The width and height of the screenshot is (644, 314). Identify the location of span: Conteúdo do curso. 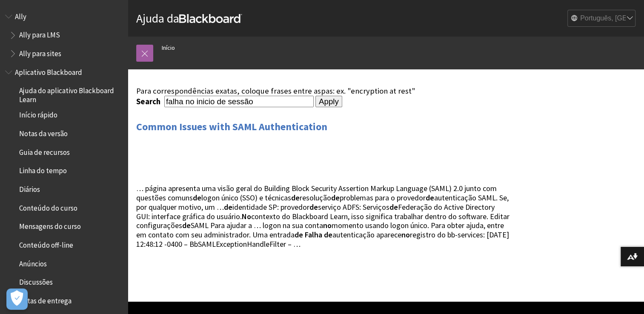
(48, 206).